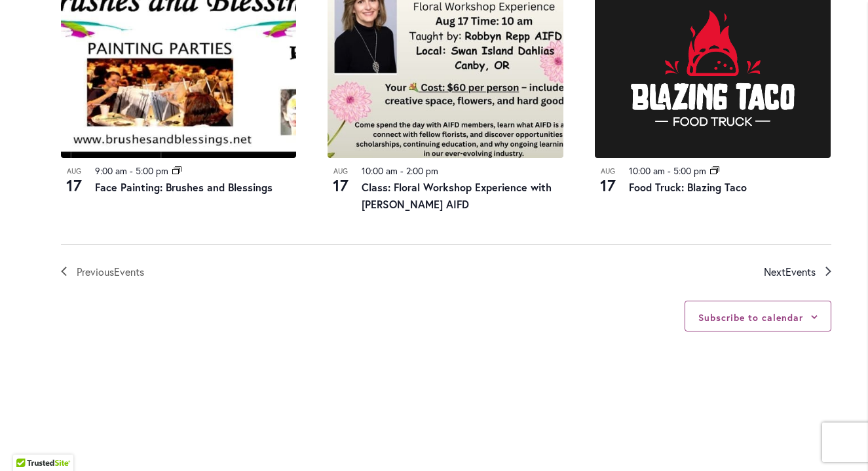 The image size is (868, 471). Describe the element at coordinates (422, 171) in the screenshot. I see `time: 2:00 pm` at that location.